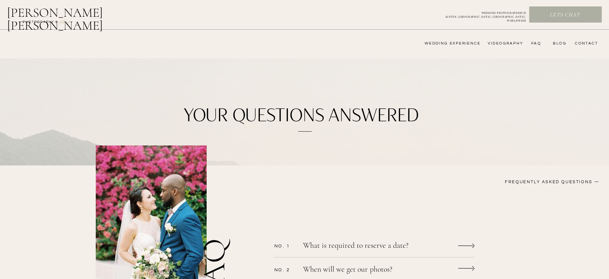 This screenshot has width=609, height=279. I want to click on a: videography, so click(504, 43).